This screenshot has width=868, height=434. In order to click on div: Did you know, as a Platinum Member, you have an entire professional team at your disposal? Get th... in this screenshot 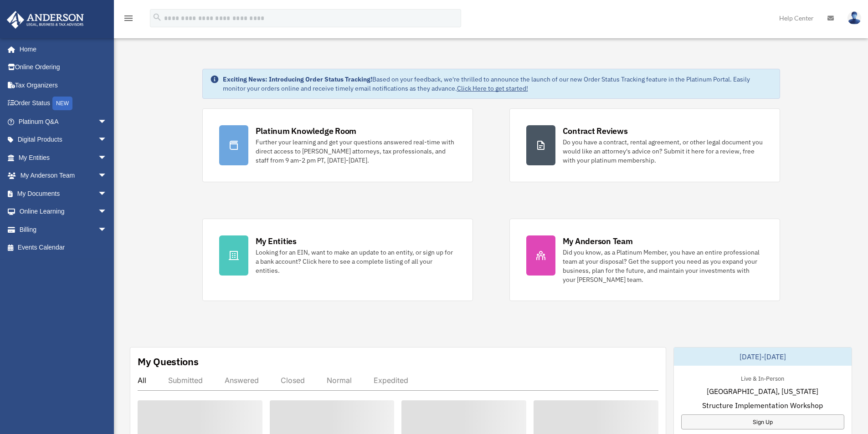, I will do `click(663, 266)`.